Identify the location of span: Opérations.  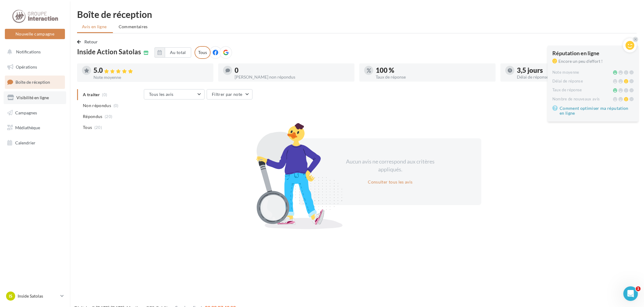
(26, 67).